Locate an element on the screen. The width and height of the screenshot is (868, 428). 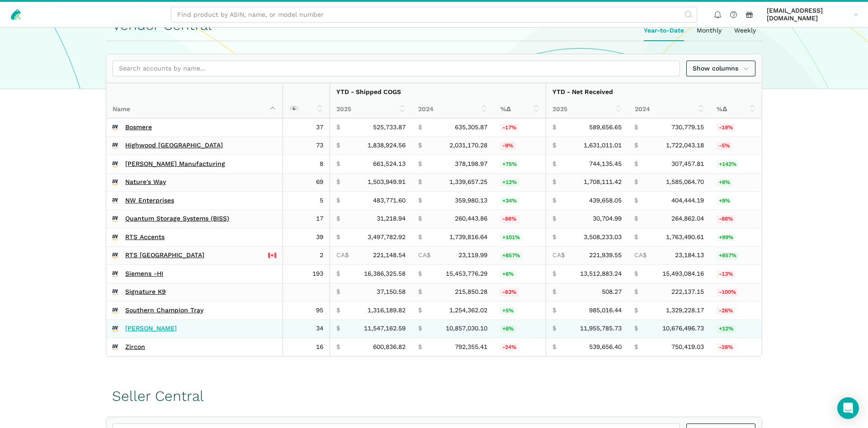
span: 359,980.13 is located at coordinates (471, 201).